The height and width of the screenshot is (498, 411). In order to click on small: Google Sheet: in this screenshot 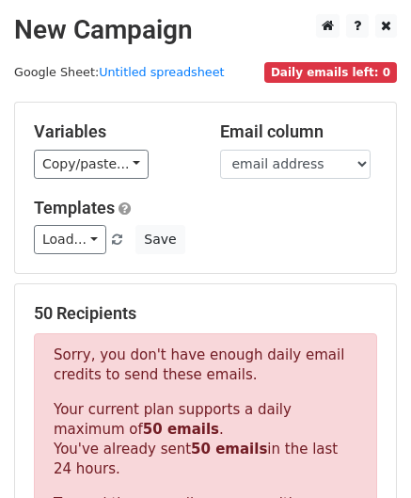, I will do `click(119, 71)`.